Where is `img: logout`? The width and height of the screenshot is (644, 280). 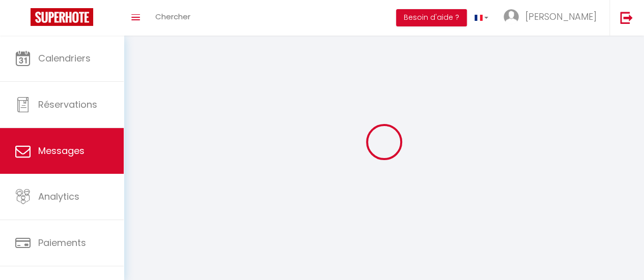 img: logout is located at coordinates (627, 17).